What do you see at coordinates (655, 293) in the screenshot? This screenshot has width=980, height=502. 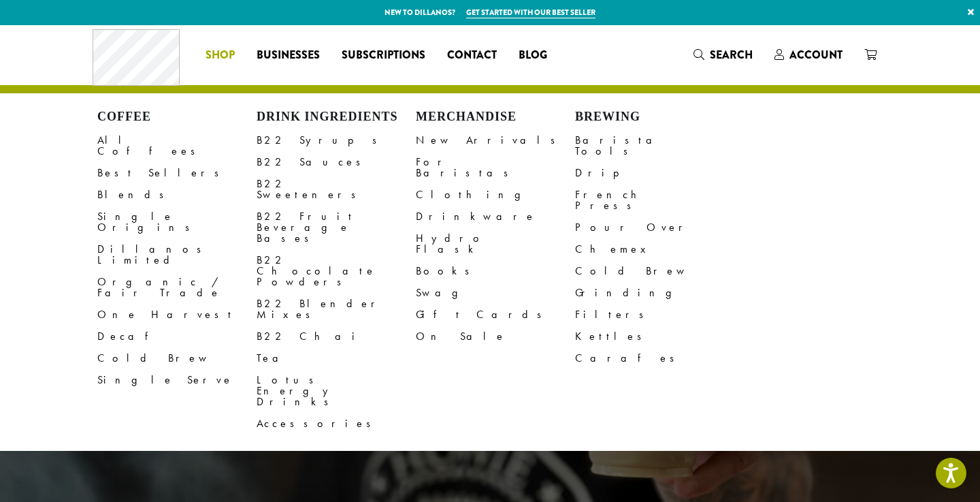 I see `a: Grinding` at bounding box center [655, 293].